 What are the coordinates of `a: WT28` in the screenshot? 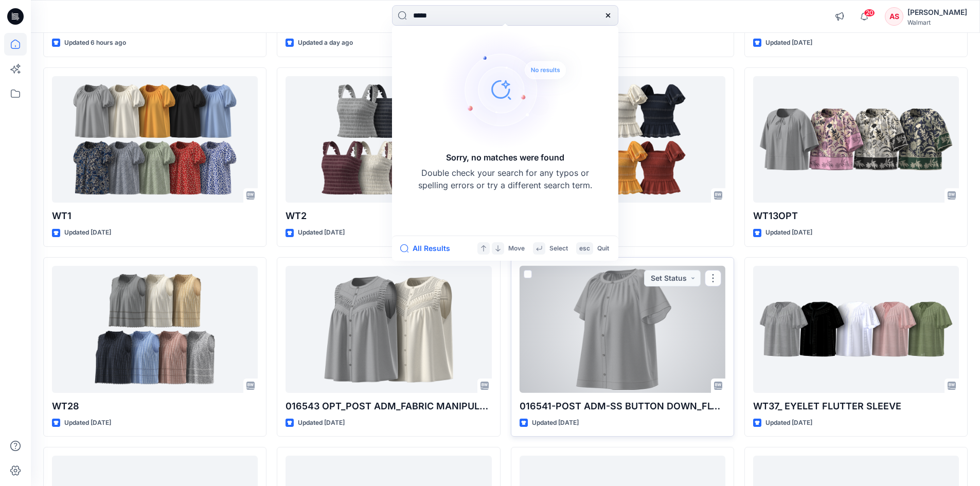 It's located at (155, 329).